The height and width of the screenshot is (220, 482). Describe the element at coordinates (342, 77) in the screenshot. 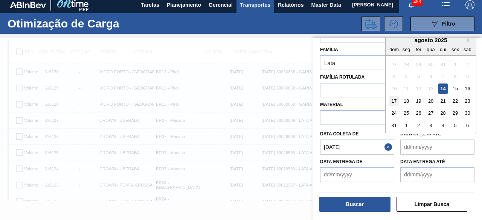

I see `label: Família Rotulada` at that location.